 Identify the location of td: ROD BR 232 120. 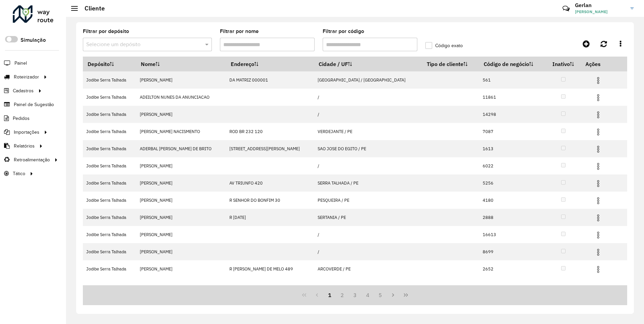
(270, 131).